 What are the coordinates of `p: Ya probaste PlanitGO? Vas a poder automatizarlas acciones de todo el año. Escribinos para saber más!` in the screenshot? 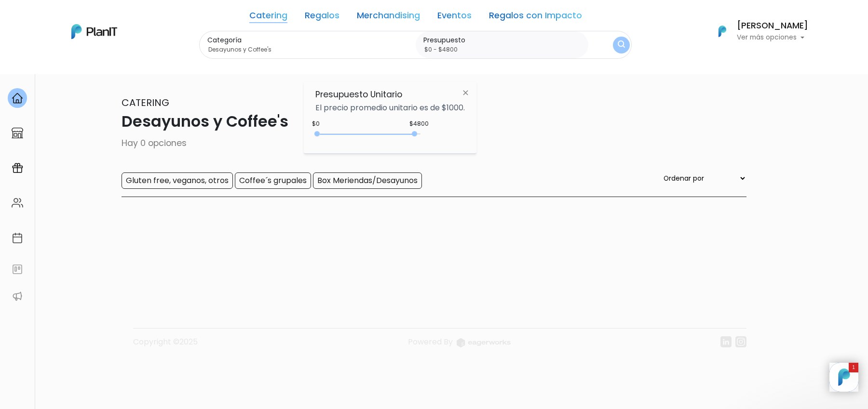 It's located at (97, 105).